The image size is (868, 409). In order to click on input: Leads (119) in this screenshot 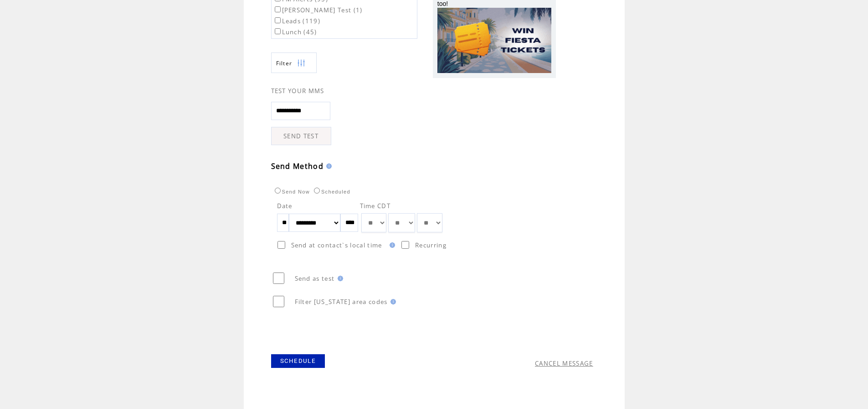, I will do `click(277, 20)`.